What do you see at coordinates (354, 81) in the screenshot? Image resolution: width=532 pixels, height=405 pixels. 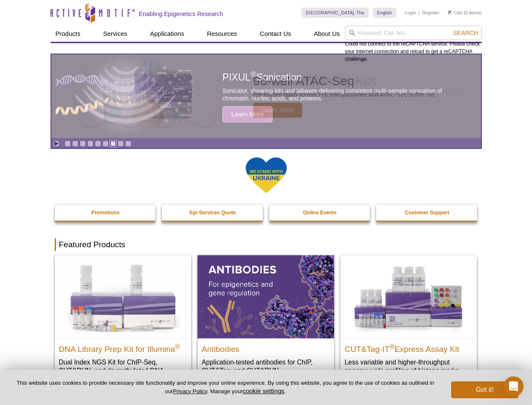 I see `h2: Comprehensive CUT&Tag Solutions` at bounding box center [354, 81].